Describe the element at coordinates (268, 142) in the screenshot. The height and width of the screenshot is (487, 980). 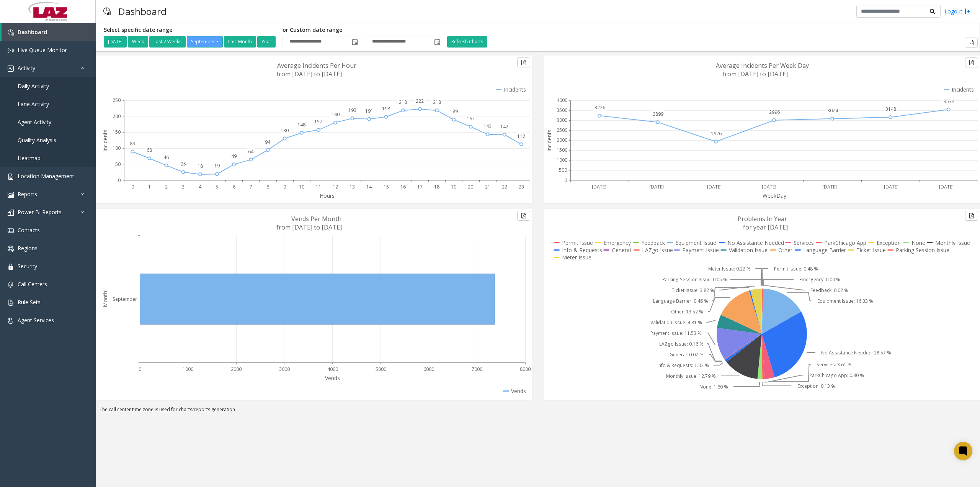
I see `text: 94` at that location.